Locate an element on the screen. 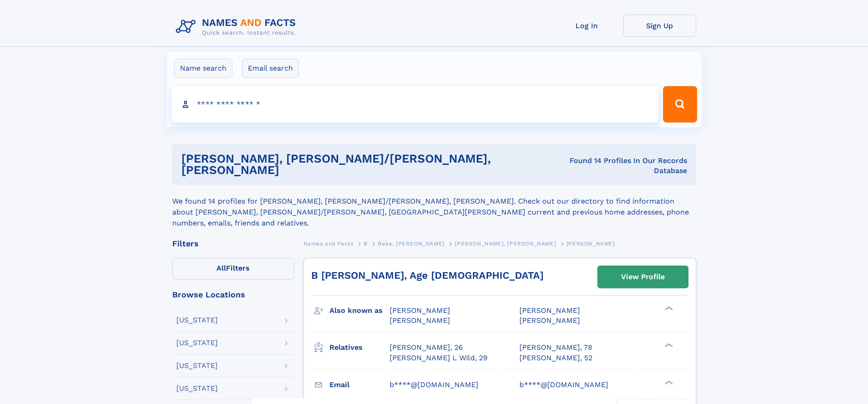  a: Names and Facts is located at coordinates (328, 243).